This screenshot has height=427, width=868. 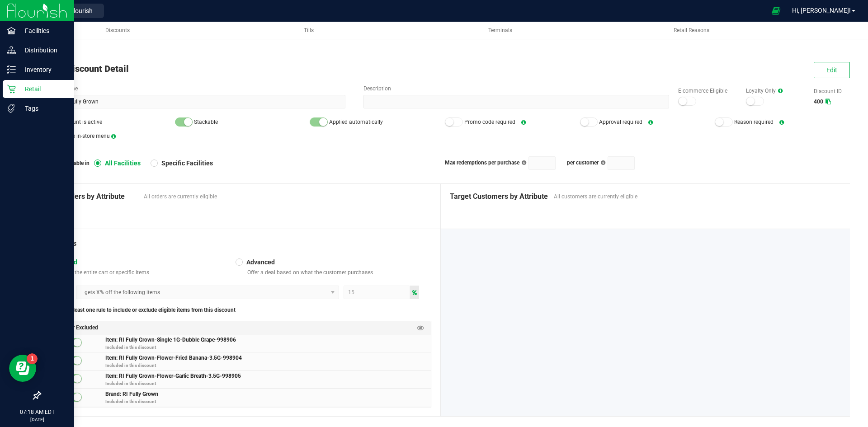 I want to click on p: Distribution, so click(x=43, y=50).